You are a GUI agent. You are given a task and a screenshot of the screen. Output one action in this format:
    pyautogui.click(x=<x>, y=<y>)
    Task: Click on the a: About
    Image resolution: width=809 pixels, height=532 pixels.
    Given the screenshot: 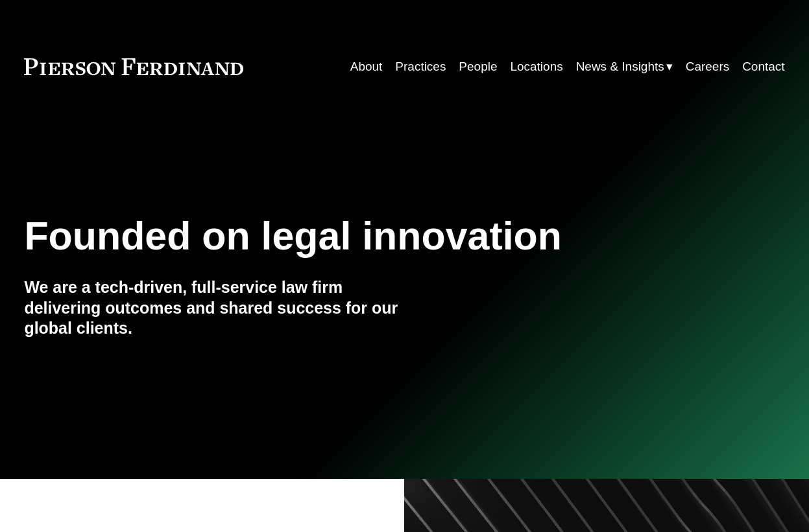 What is the action you would take?
    pyautogui.click(x=367, y=67)
    